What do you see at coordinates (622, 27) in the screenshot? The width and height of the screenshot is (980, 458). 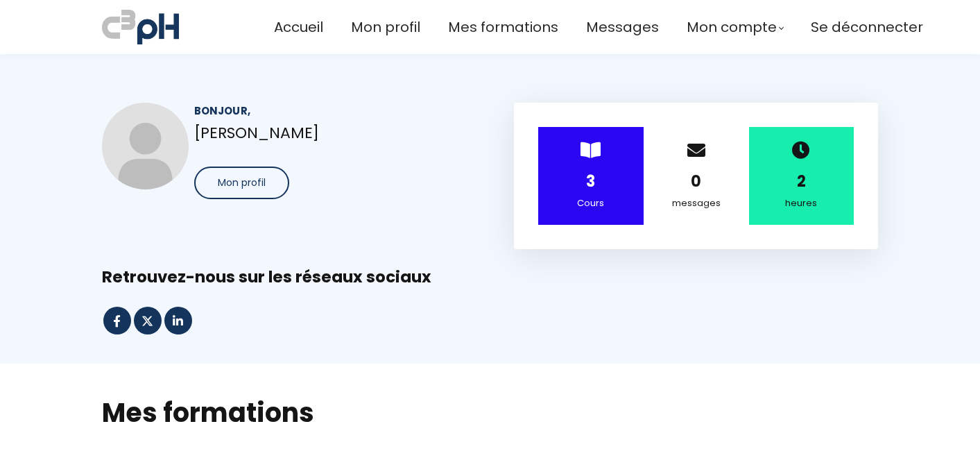 I see `span: Messages` at bounding box center [622, 27].